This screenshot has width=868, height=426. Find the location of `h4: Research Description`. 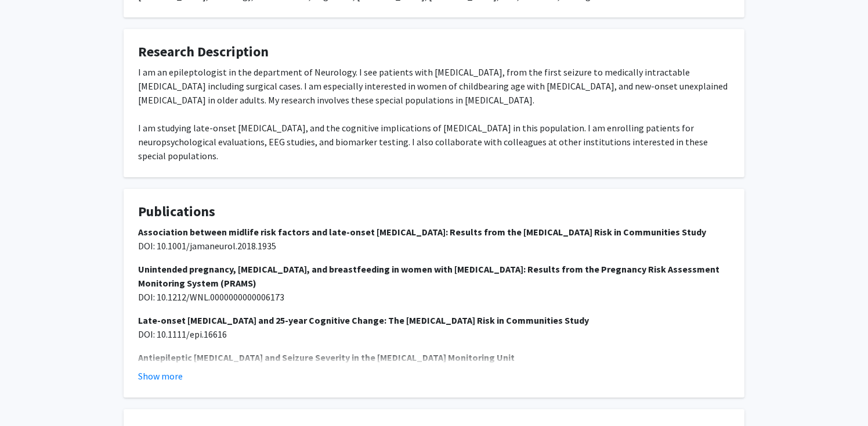

h4: Research Description is located at coordinates (434, 52).